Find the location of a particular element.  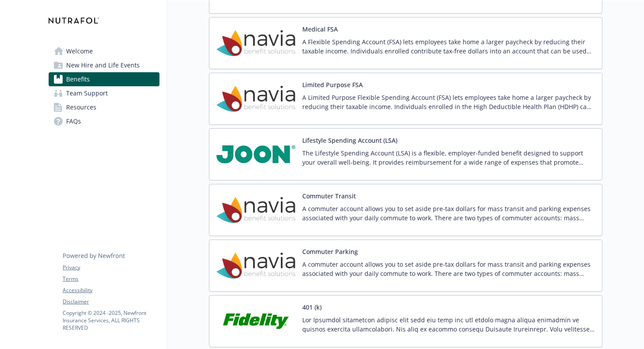

p: The Lifestyle Spending Account (LSA) is a flexible, employer-funded benefit designed to support y... is located at coordinates (448, 158).